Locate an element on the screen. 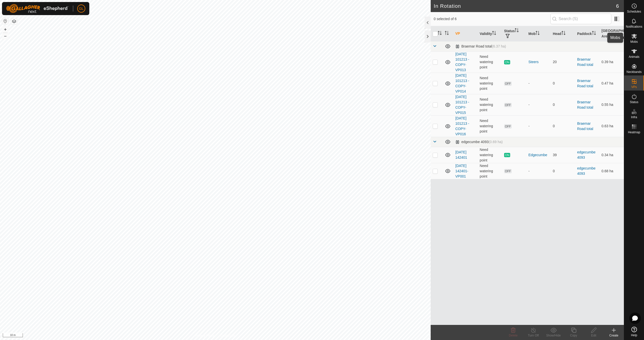 This screenshot has height=340, width=644. div: Show/Hide is located at coordinates (553, 336).